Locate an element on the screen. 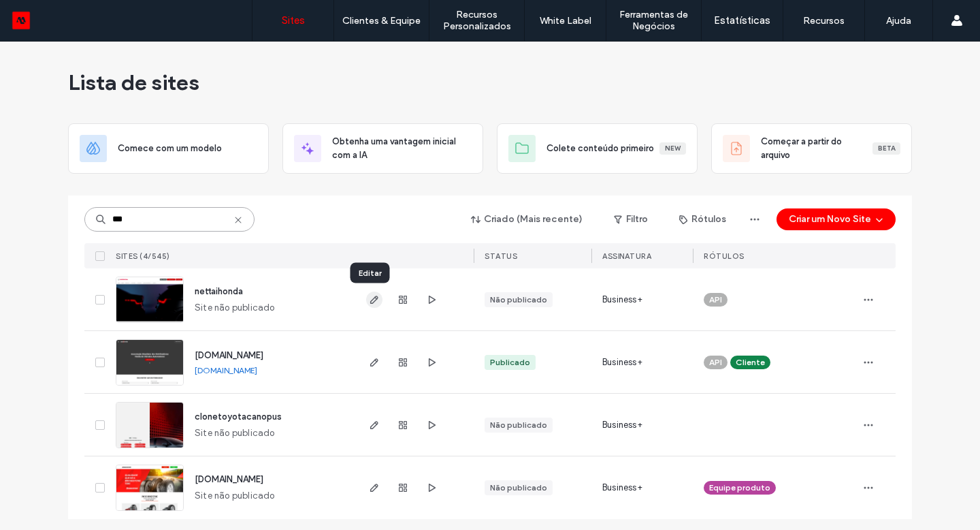  span: Cliente is located at coordinates (750, 362).